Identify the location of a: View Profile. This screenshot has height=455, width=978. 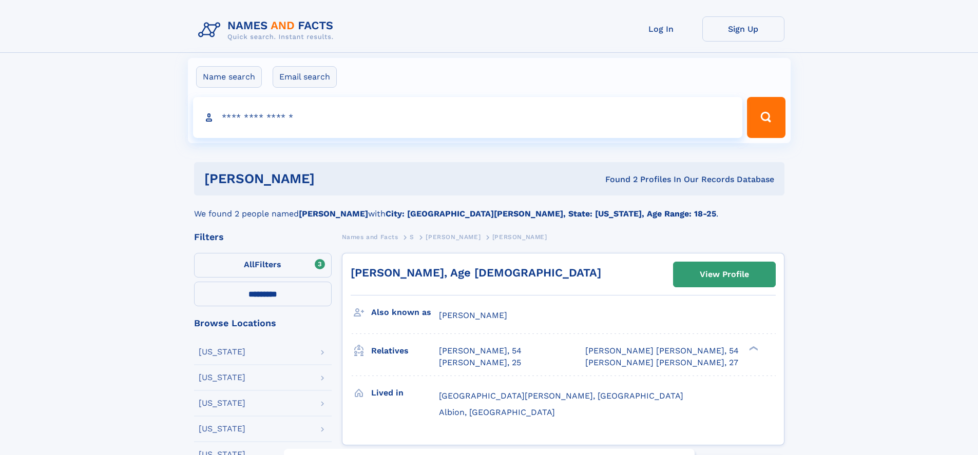
(724, 275).